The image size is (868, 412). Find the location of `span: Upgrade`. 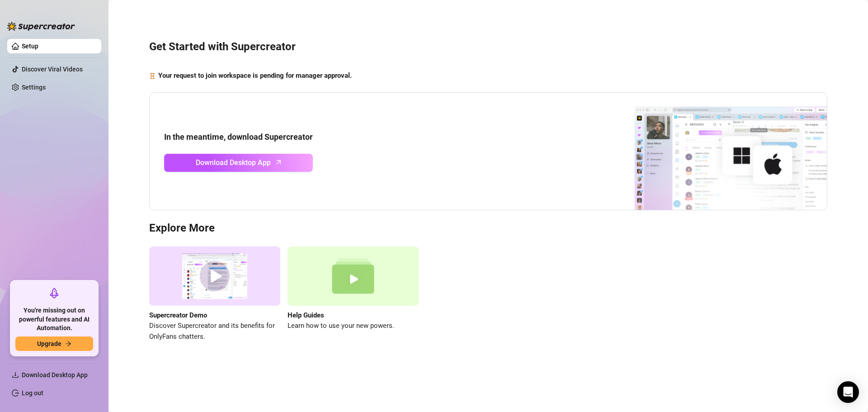

span: Upgrade is located at coordinates (49, 344).